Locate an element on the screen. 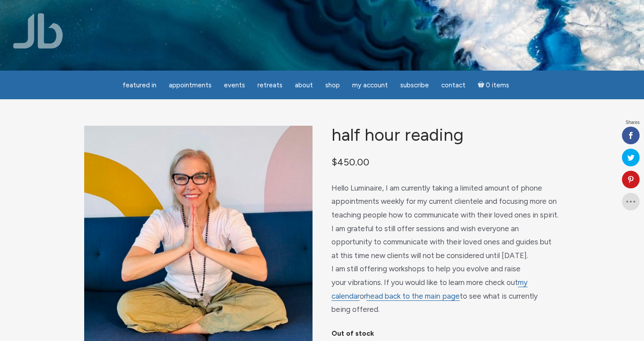  p: Out of stock is located at coordinates (446, 333).